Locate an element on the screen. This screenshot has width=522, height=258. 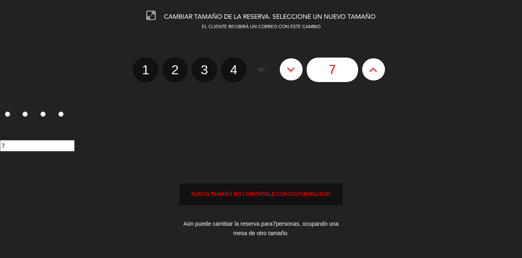
input: 3 is located at coordinates (43, 114).